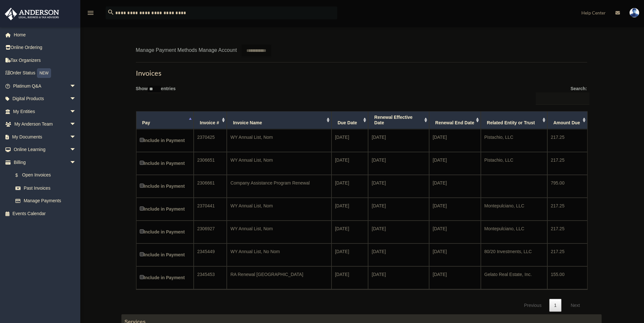 The image size is (644, 323). I want to click on td: Pistachio, LLC, so click(514, 140).